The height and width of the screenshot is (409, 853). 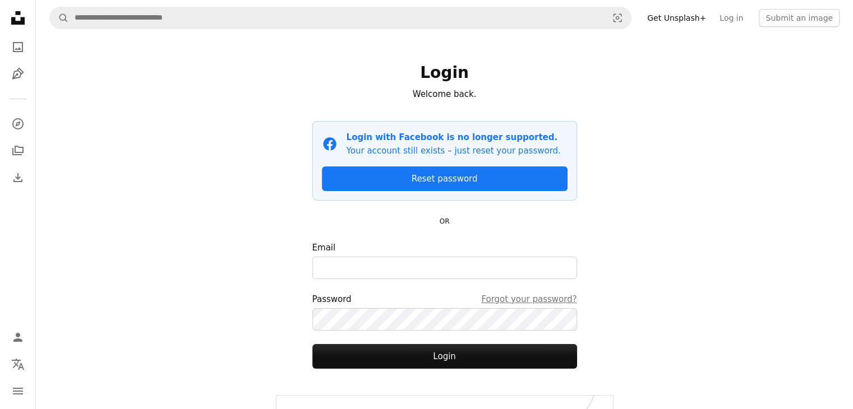 I want to click on input: Email, so click(x=444, y=268).